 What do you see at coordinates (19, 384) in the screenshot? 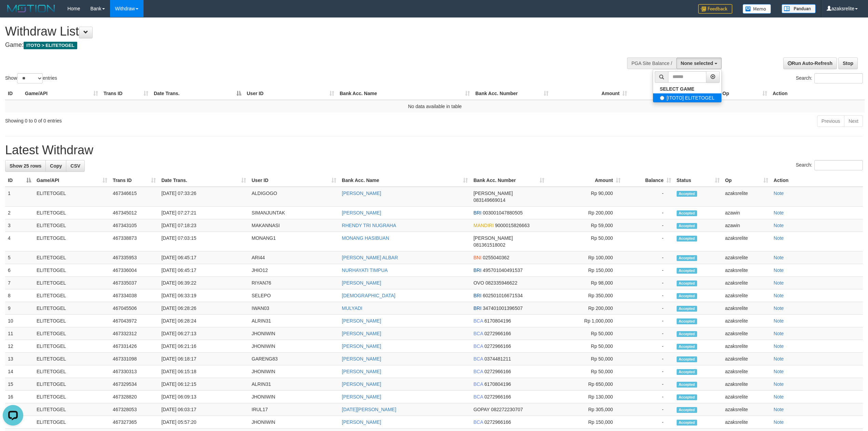
I see `td: 15` at bounding box center [19, 384].